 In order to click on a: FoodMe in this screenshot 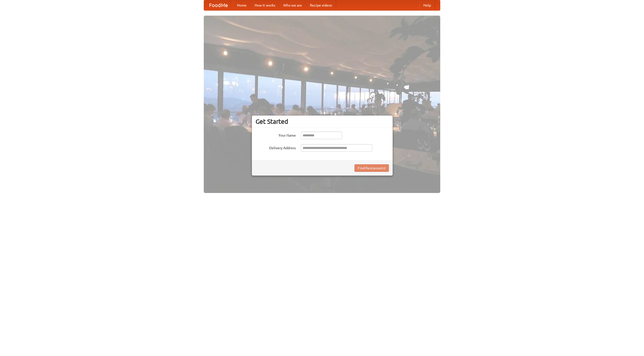, I will do `click(218, 5)`.